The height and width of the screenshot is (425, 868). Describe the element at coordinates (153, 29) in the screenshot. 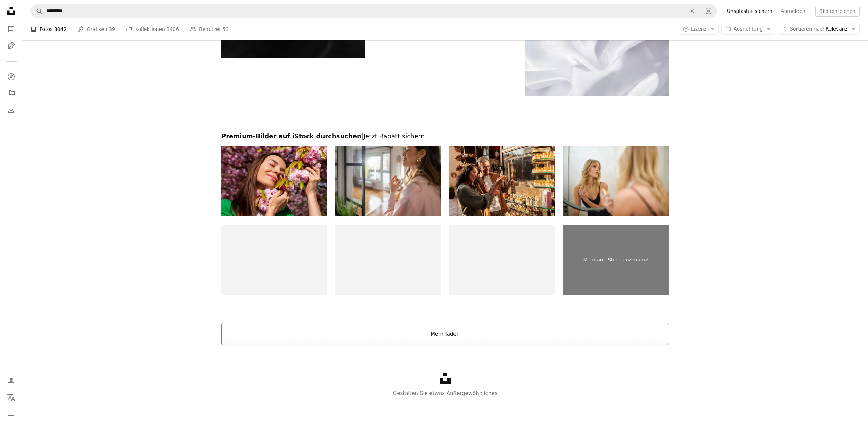

I see `a: Kollektionen 3406` at that location.